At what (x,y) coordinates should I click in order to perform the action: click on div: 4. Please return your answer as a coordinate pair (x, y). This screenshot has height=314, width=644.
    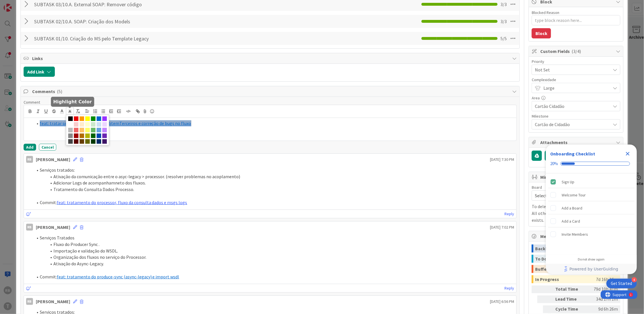
    Looking at the image, I should click on (634, 280).